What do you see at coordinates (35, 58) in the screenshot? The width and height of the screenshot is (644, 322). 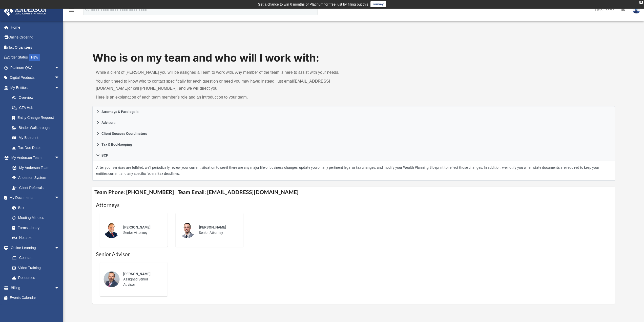 I see `a: Order StatusNEW` at bounding box center [35, 58].